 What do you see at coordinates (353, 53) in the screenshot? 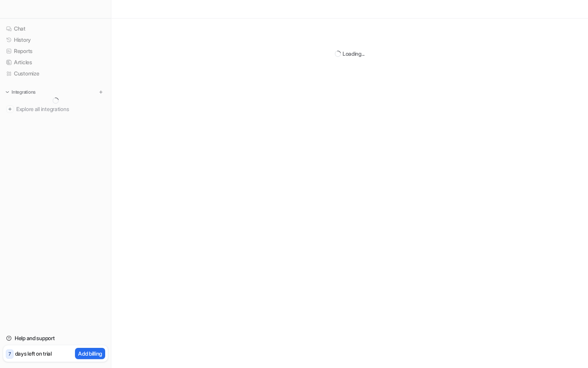
I see `div: Loading...` at bounding box center [353, 53].